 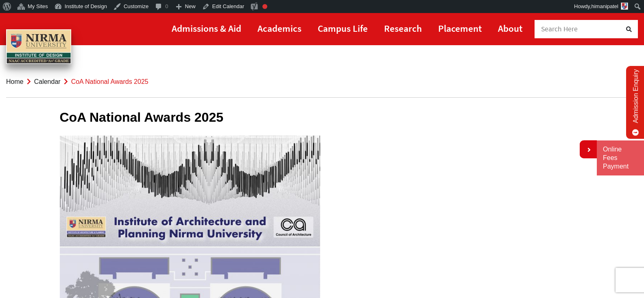 What do you see at coordinates (620, 158) in the screenshot?
I see `a: Online Fees Payment` at bounding box center [620, 158].